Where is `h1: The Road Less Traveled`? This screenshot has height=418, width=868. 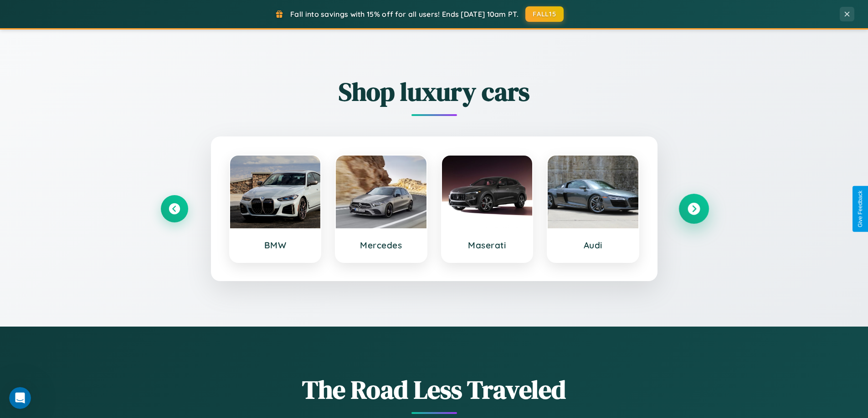
h1: The Road Less Traveled is located at coordinates (434, 390).